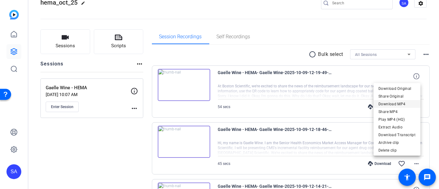 The image size is (439, 189). I want to click on span: Share MP4, so click(397, 111).